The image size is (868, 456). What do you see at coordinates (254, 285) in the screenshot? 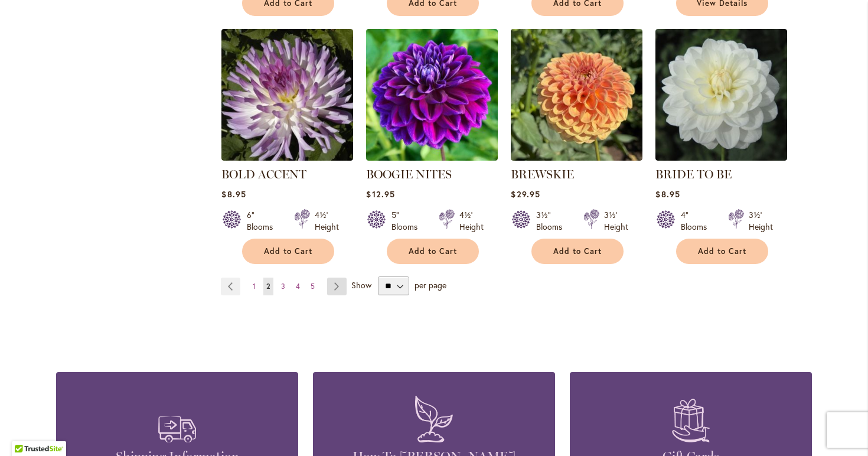
I see `span: 1` at bounding box center [254, 285].